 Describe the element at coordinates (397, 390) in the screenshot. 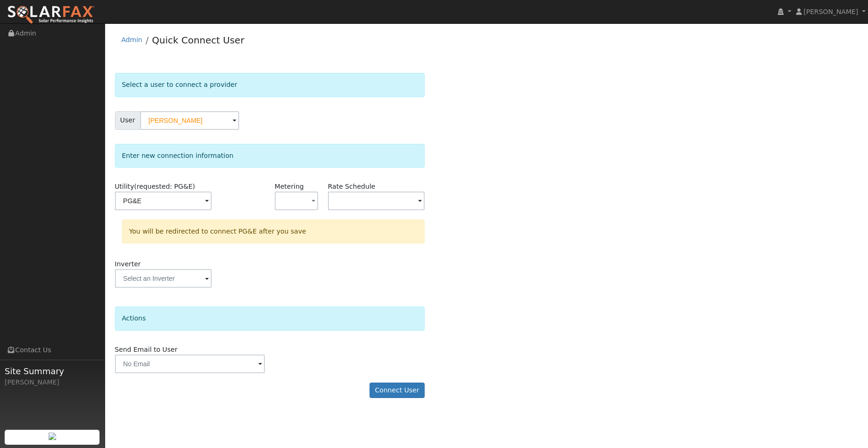

I see `button: Connect User` at that location.